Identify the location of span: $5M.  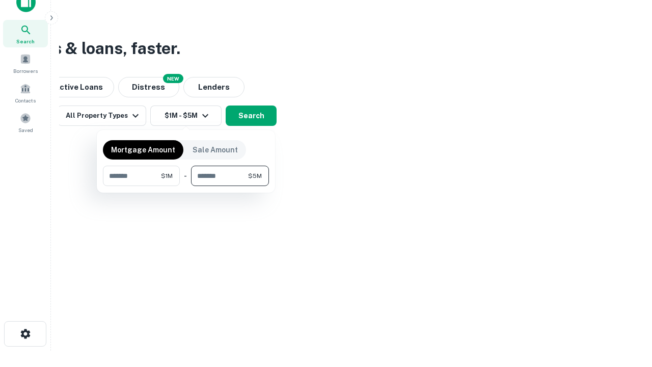
(255, 176).